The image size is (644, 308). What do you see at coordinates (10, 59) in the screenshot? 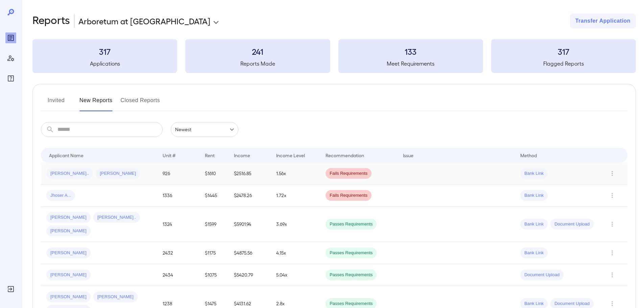
I see `div: Manage Users` at bounding box center [10, 59].